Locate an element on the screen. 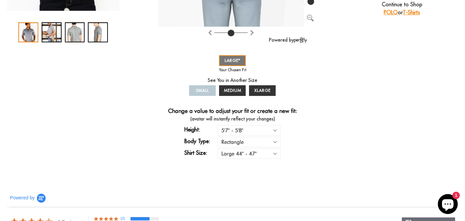 The height and width of the screenshot is (221, 465). label: Height: is located at coordinates (201, 129).